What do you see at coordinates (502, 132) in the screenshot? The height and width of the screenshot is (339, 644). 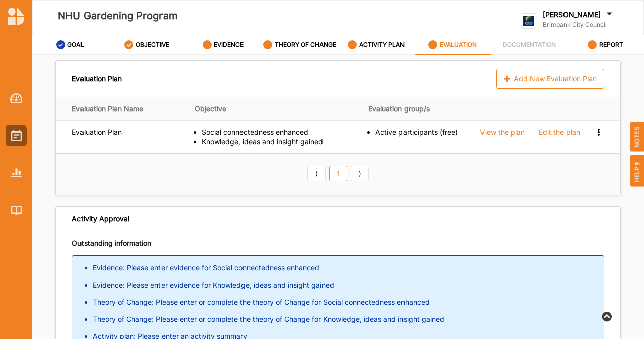 I see `div: View the plan` at bounding box center [502, 132].